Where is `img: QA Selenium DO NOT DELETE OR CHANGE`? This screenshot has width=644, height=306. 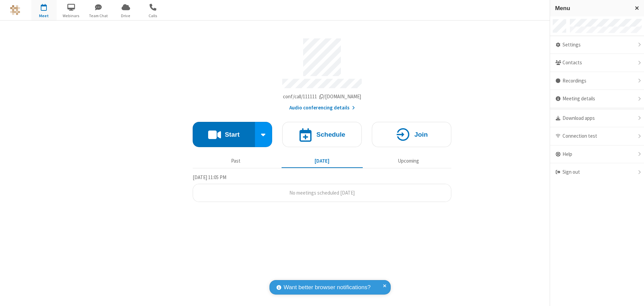 img: QA Selenium DO NOT DELETE OR CHANGE is located at coordinates (15, 10).